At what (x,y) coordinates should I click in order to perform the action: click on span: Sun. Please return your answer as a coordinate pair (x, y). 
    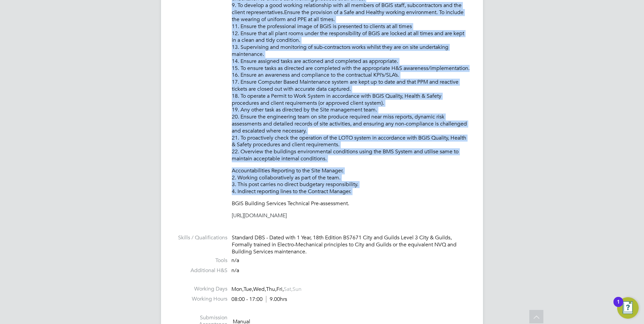
    Looking at the image, I should click on (297, 290).